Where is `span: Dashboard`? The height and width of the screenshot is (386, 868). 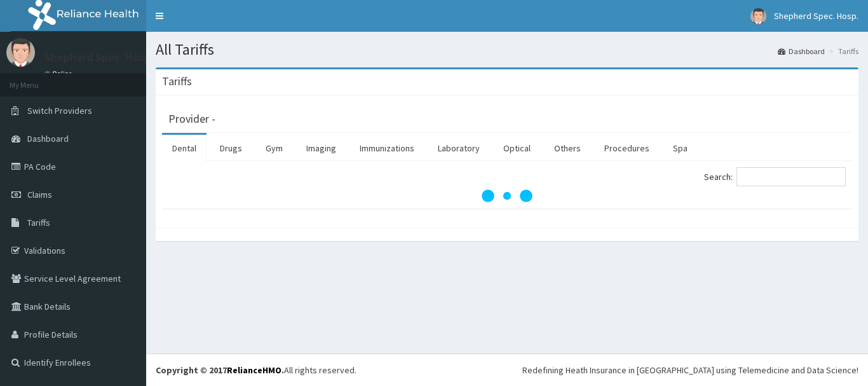
span: Dashboard is located at coordinates (48, 139).